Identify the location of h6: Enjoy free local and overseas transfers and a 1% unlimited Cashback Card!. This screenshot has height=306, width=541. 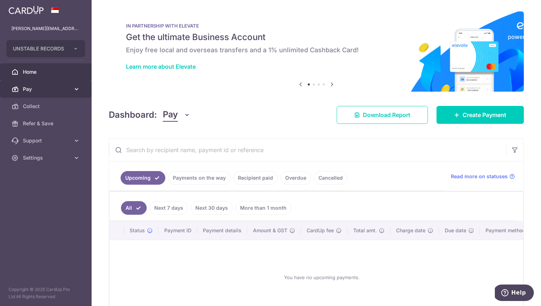
(316, 50).